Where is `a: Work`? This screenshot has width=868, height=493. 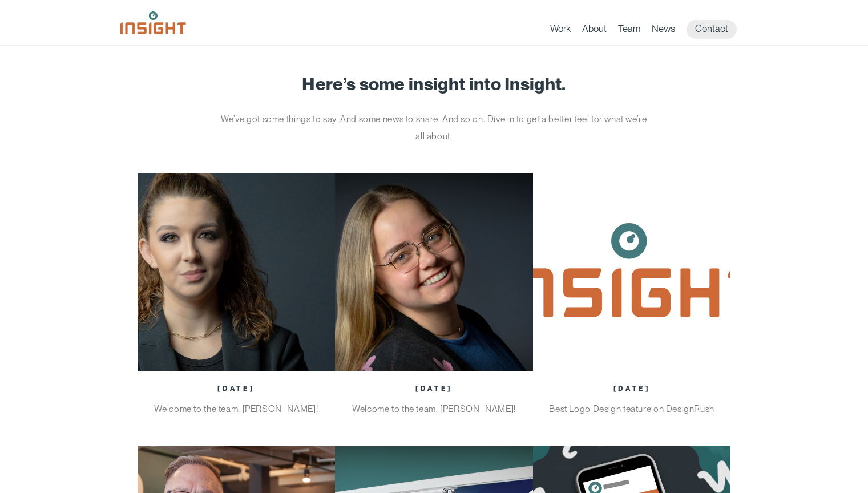
a: Work is located at coordinates (560, 31).